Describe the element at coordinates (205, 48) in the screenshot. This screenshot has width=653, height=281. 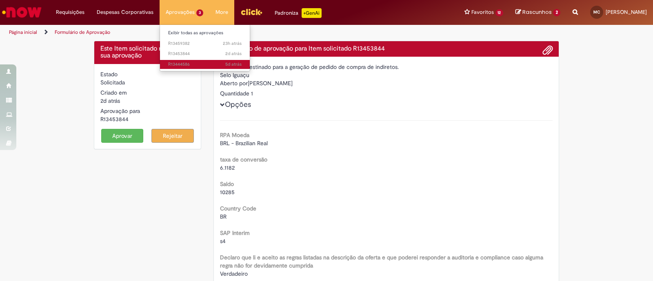
I see `ul: Aprovações` at that location.